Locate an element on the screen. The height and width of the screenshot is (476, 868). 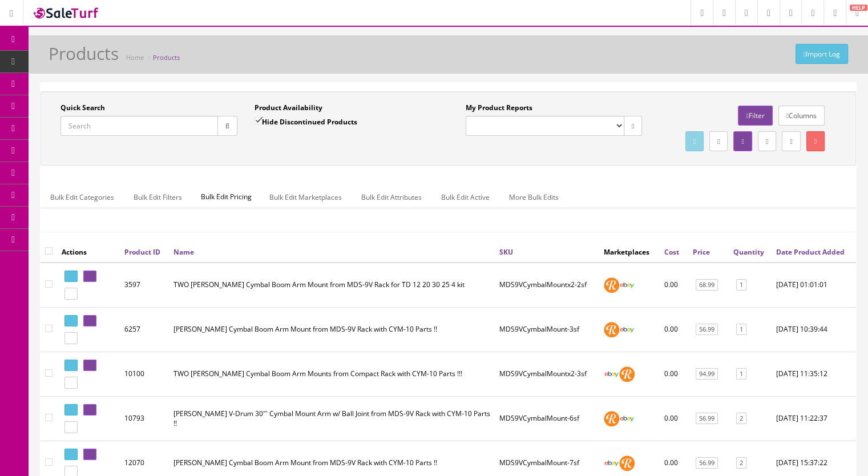
td: Roland Black Cymbal Boom Arm Mount from MDS-9V Rack with CYM-10 Parts !! is located at coordinates (332, 330).